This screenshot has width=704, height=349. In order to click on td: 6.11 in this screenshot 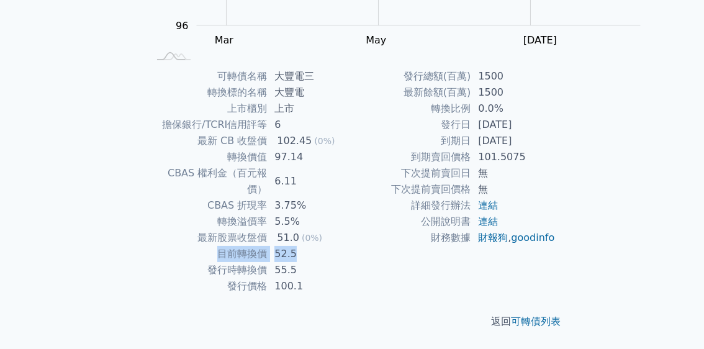, I will do `click(309, 181)`.